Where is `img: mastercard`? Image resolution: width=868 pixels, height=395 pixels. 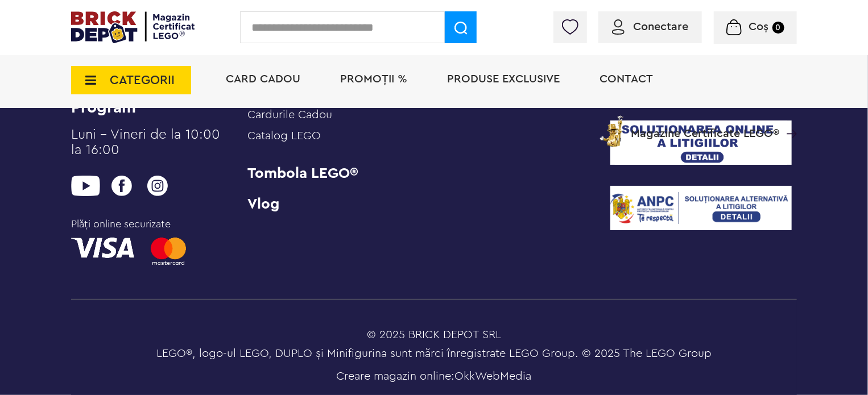 img: mastercard is located at coordinates (169, 251).